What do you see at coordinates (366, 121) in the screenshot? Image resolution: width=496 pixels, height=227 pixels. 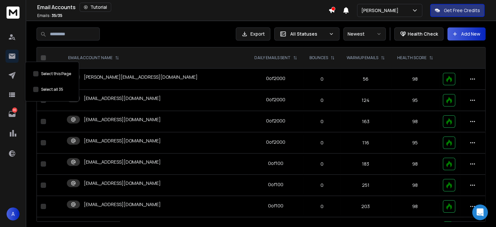 I see `td: 163` at bounding box center [366, 121].